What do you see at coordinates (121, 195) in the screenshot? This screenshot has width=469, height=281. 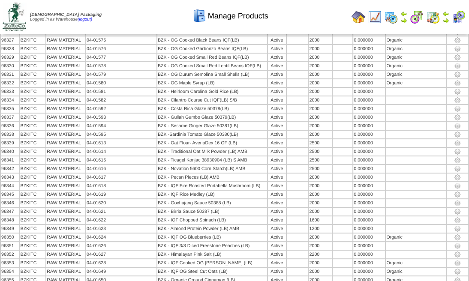 I see `td: 04-01619` at bounding box center [121, 195].